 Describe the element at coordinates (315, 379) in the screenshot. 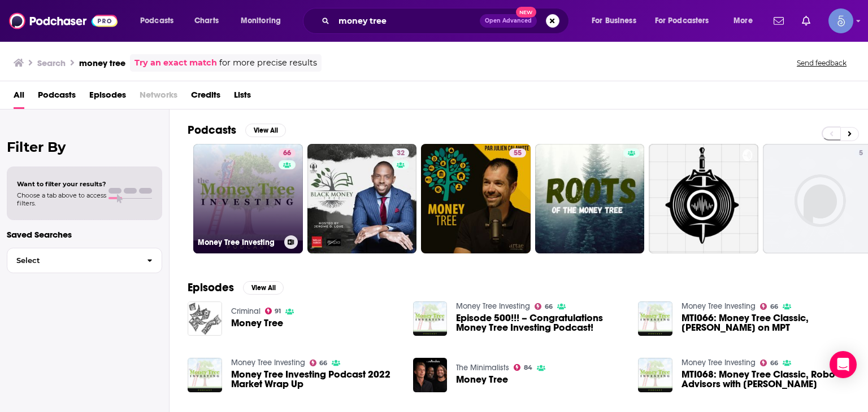

I see `span: Money Tree Investing Podcast 2022 Market Wrap Up` at that location.